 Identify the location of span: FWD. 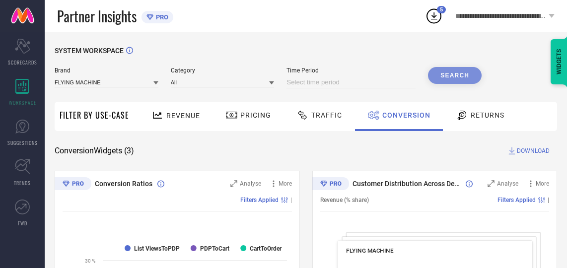
(22, 223).